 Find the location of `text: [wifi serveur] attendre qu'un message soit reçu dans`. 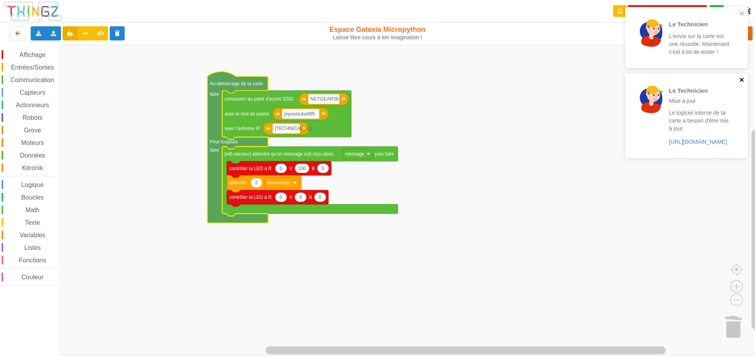

text: [wifi serveur] attendre qu'un message soit reçu dans is located at coordinates (279, 154).